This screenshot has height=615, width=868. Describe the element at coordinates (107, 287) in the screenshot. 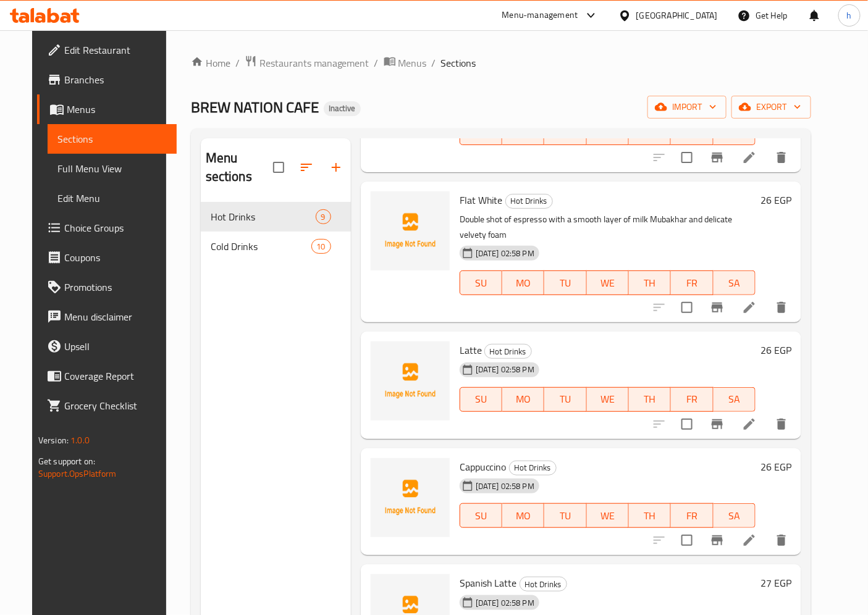

I see `a: Promotions` at that location.